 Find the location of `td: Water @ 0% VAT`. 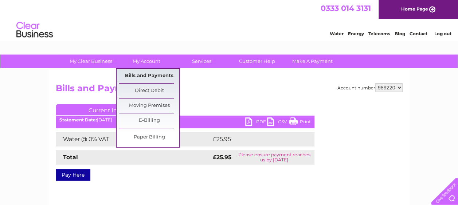

td: Water @ 0% VAT is located at coordinates (133, 140).